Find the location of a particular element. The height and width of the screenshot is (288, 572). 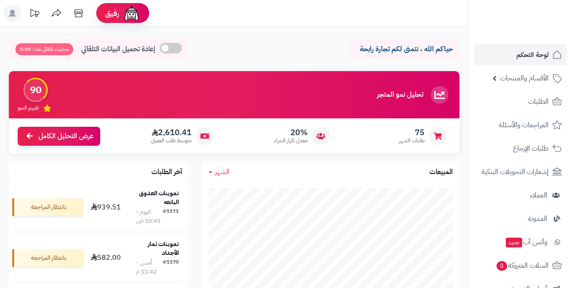

div: #1170 is located at coordinates (171, 267).